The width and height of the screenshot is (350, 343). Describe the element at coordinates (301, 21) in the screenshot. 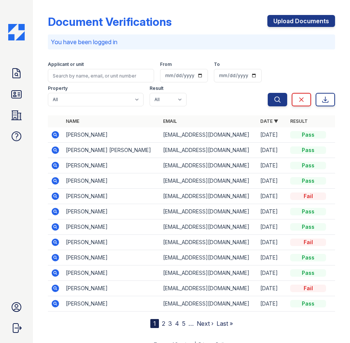

I see `a: Upload Documents` at that location.